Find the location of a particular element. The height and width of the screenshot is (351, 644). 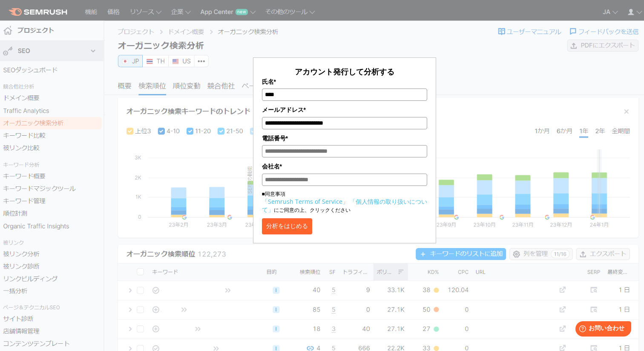

a: 「個人情報の取り扱いについて」 is located at coordinates (344, 206).